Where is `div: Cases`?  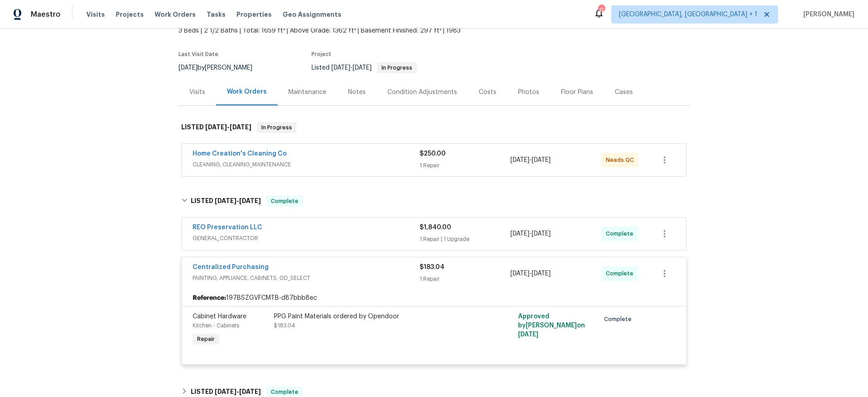 div: Cases is located at coordinates (624, 92).